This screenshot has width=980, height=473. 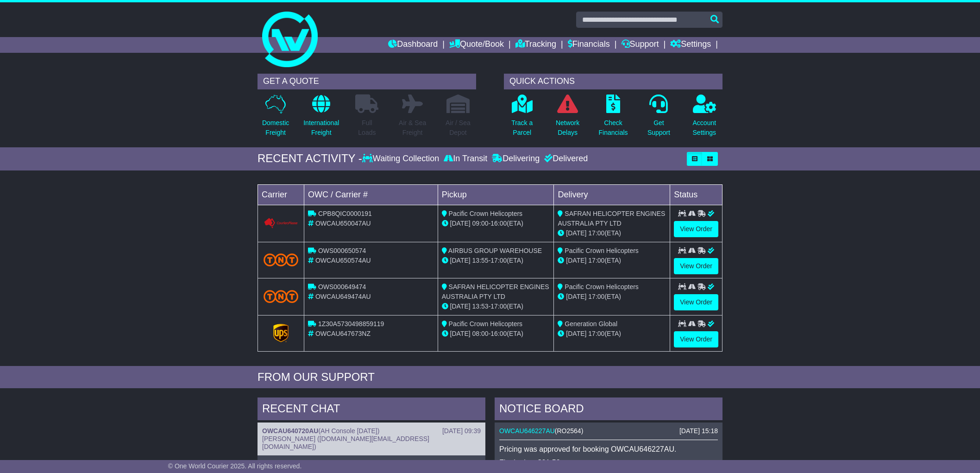 I want to click on span: 1Z30A5730498859119, so click(x=351, y=324).